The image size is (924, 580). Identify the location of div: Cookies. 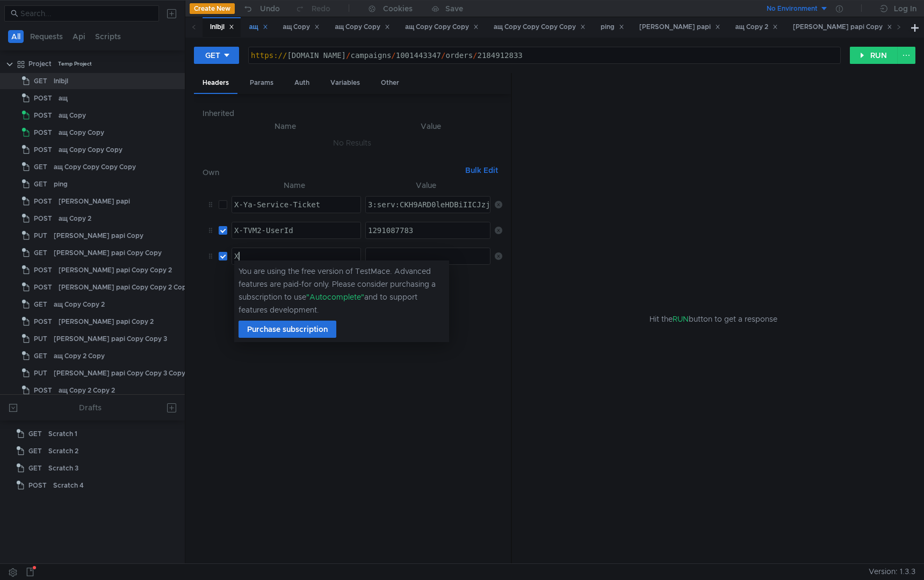
(398, 9).